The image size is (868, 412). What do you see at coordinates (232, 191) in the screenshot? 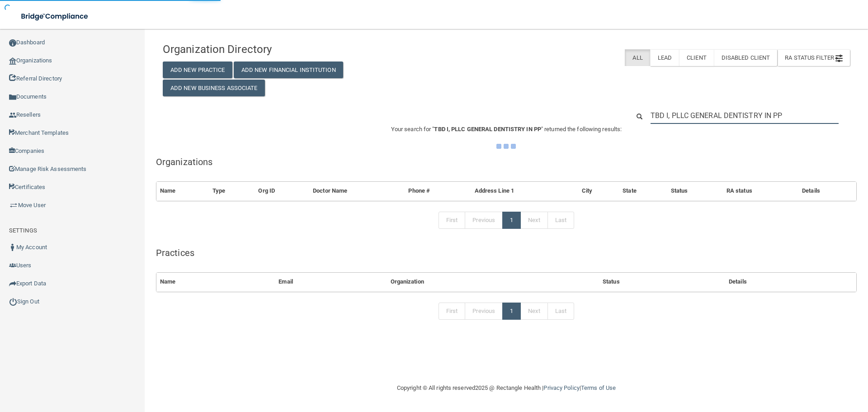
I see `th: Type` at bounding box center [232, 191].